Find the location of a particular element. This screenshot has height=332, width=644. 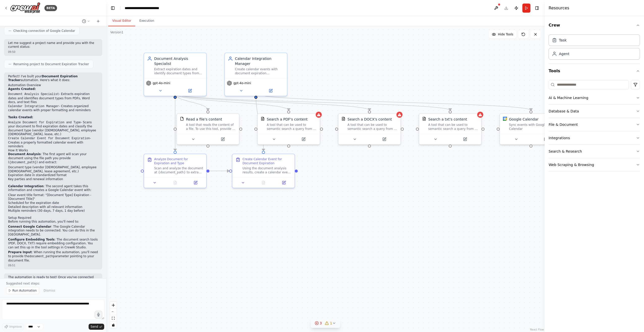

div: Search a txt's content is located at coordinates (447, 120).